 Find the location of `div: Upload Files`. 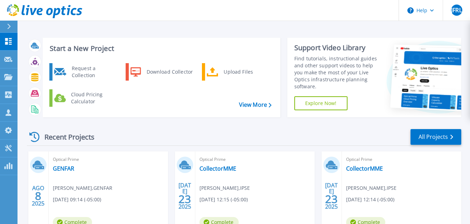

div: Upload Files is located at coordinates (246, 72).